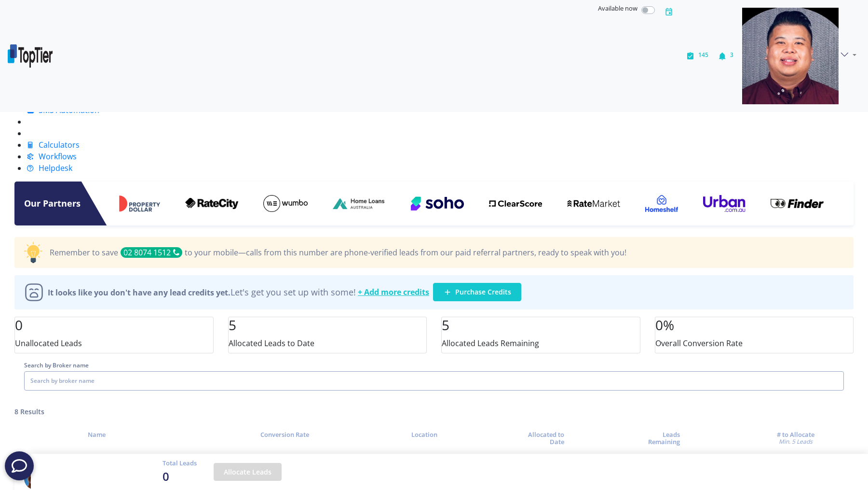 The image size is (868, 490). Describe the element at coordinates (797, 203) in the screenshot. I see `img: finder logo` at that location.